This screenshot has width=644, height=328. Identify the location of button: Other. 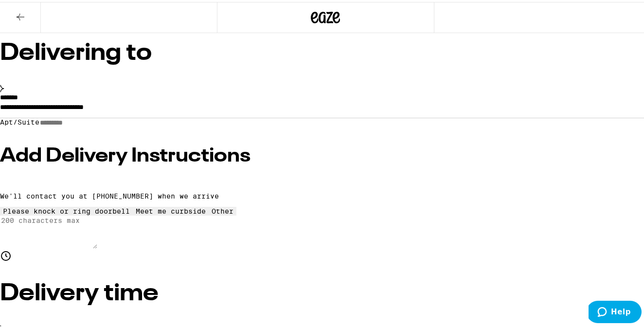
(222, 209).